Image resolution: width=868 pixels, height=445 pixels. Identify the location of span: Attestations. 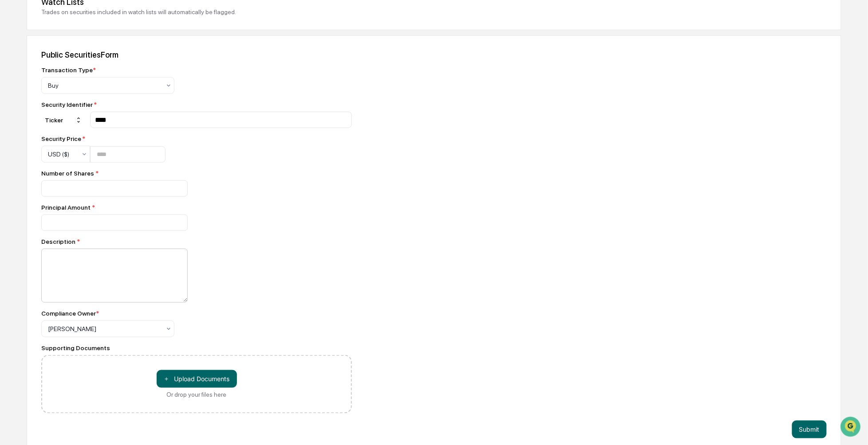
(91, 115).